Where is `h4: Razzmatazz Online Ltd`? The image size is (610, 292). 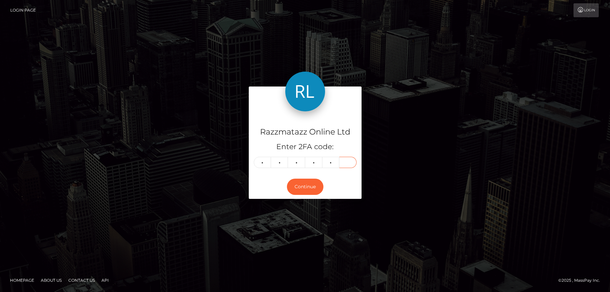 h4: Razzmatazz Online Ltd is located at coordinates (305, 132).